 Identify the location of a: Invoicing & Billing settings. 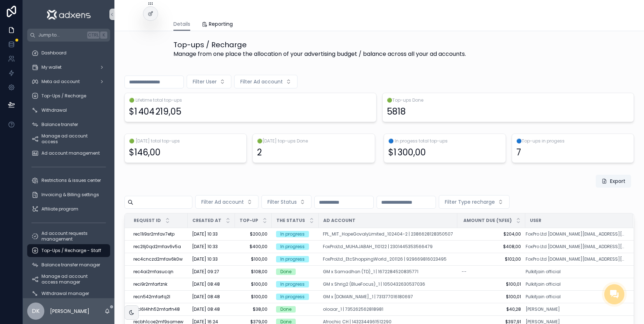
(69, 195).